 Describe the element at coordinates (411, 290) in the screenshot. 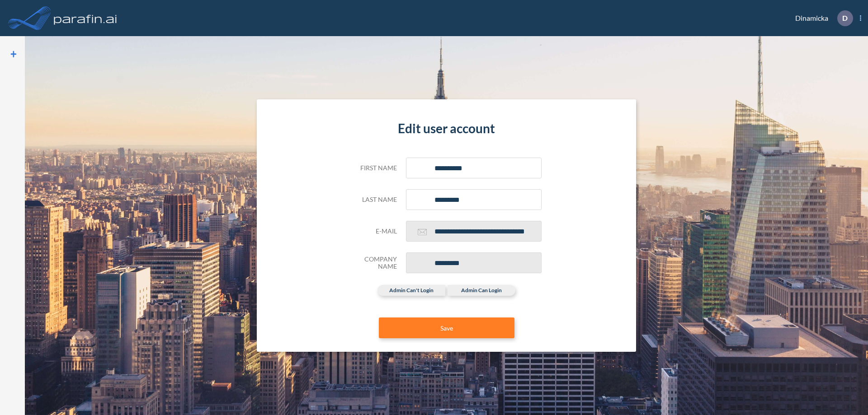

I see `label: admin can't login` at that location.